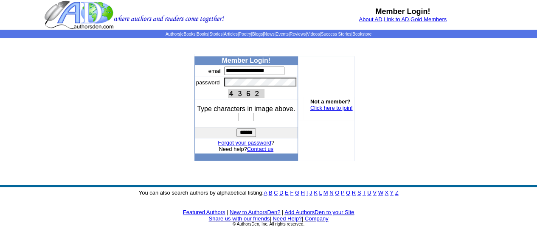 Image resolution: width=537 pixels, height=237 pixels. What do you see at coordinates (319, 212) in the screenshot?
I see `a: Add AuthorsDen to your Site` at bounding box center [319, 212].